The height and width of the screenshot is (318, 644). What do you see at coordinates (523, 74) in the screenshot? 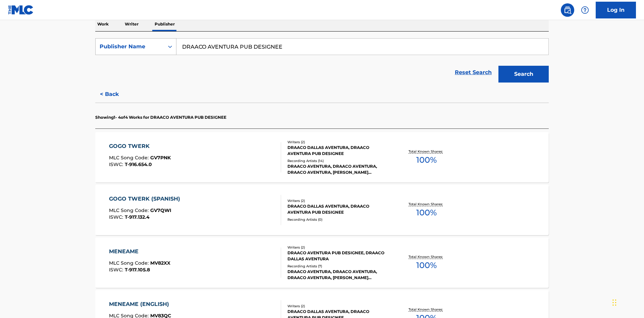
I see `button: Search` at bounding box center [523, 74].